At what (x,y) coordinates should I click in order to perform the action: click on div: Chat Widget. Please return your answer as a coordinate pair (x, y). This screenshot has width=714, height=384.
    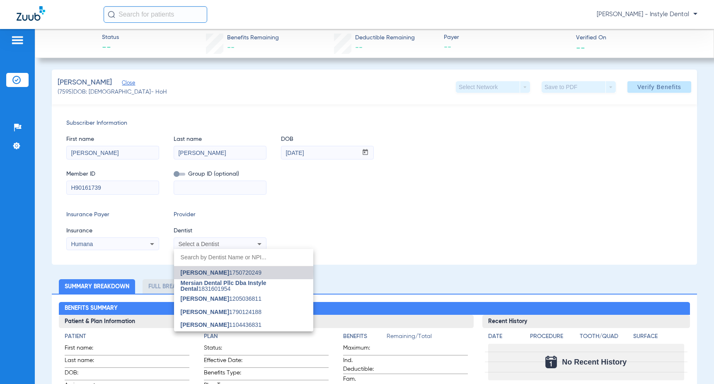
    Looking at the image, I should click on (693, 364).